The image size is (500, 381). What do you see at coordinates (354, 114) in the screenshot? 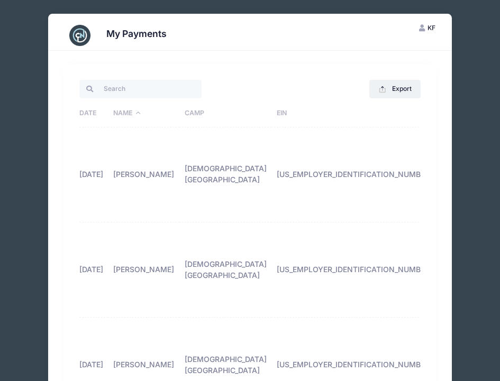
I see `th: EIN: activate to sort column ascending` at bounding box center [354, 114].